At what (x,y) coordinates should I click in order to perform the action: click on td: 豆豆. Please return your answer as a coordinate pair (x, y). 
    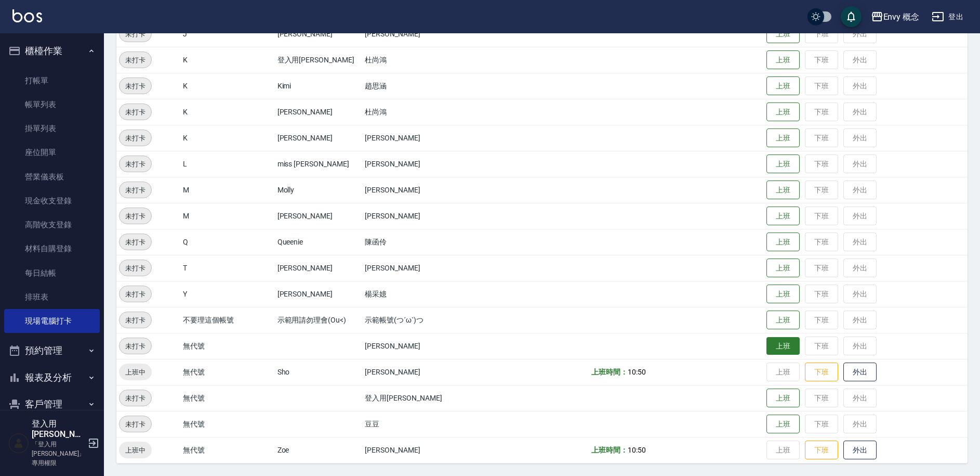
    Looking at the image, I should click on (432, 424).